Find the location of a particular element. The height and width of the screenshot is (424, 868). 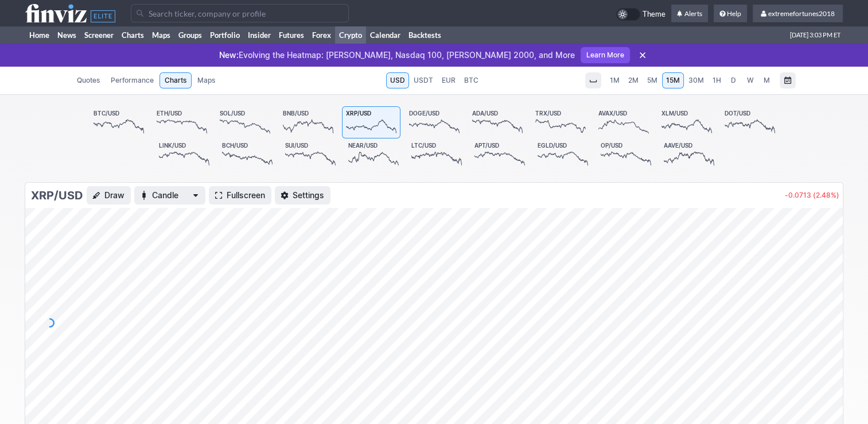

a: 1H is located at coordinates (716, 80).